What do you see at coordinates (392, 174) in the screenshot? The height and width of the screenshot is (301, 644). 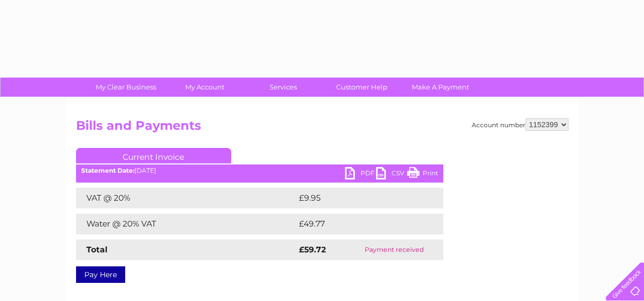 I see `a: CSV` at bounding box center [392, 174].